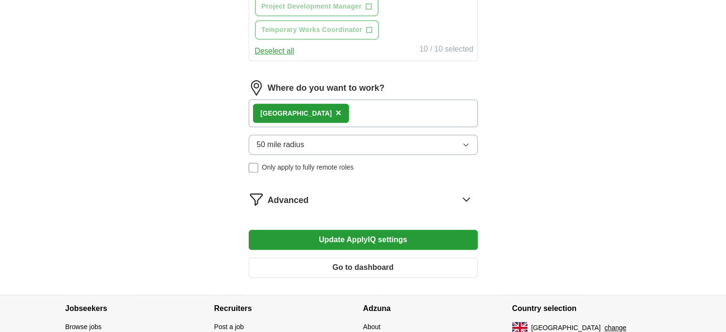  Describe the element at coordinates (84, 327) in the screenshot. I see `a: Browse jobs` at that location.